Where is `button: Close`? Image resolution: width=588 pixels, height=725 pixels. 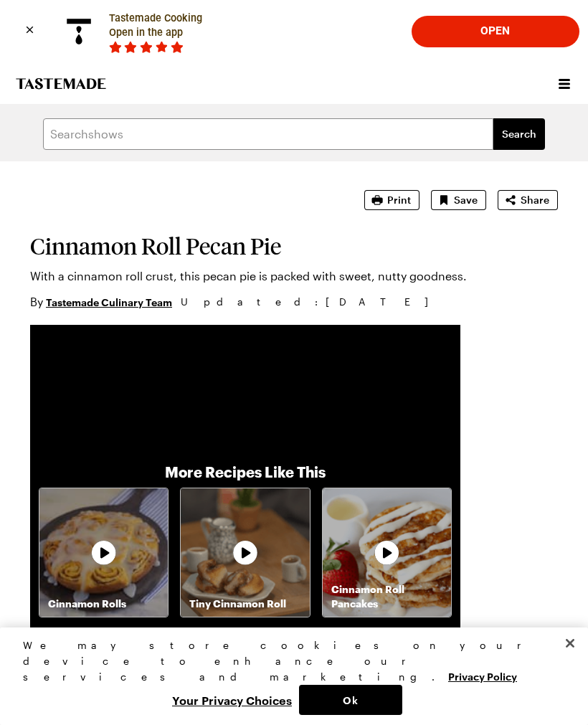 button: Close is located at coordinates (570, 643).